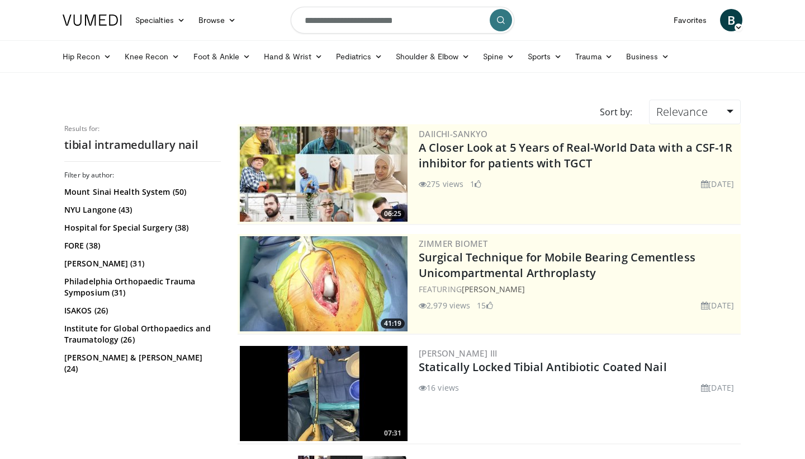 The height and width of the screenshot is (459, 805). Describe the element at coordinates (222, 56) in the screenshot. I see `a: Foot & Ankle` at that location.